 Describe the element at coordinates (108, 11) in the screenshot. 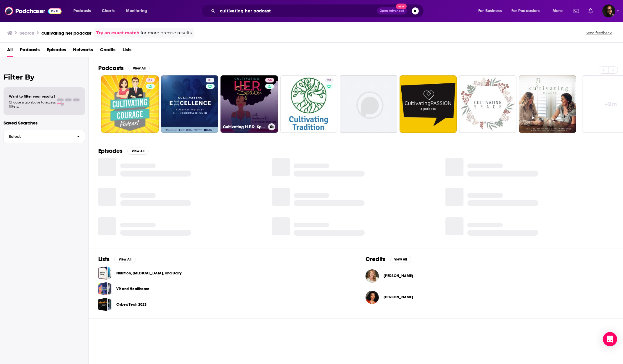

I see `span: Charts` at that location.